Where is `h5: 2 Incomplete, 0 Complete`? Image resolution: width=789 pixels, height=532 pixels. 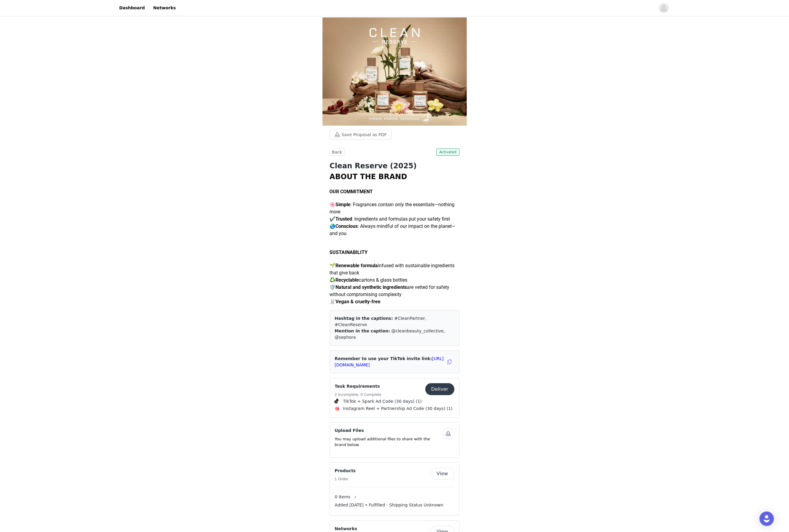 h5: 2 Incomplete, 0 Complete is located at coordinates (359, 394).